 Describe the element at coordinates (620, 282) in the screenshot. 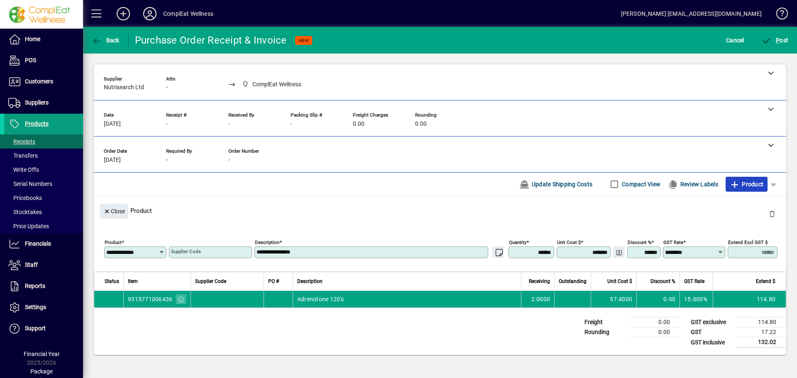

I see `span: Unit Cost $` at that location.